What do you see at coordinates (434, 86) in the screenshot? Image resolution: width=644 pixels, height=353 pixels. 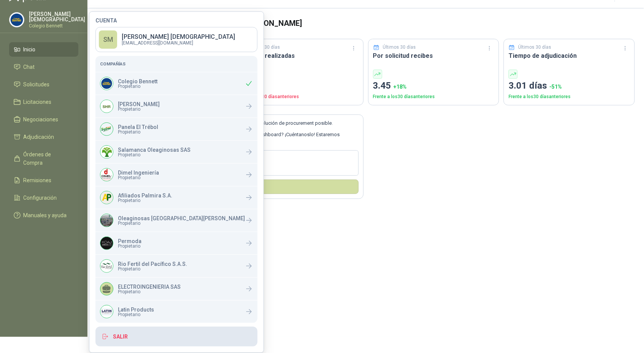 I see `p: 3.45` at bounding box center [434, 86].